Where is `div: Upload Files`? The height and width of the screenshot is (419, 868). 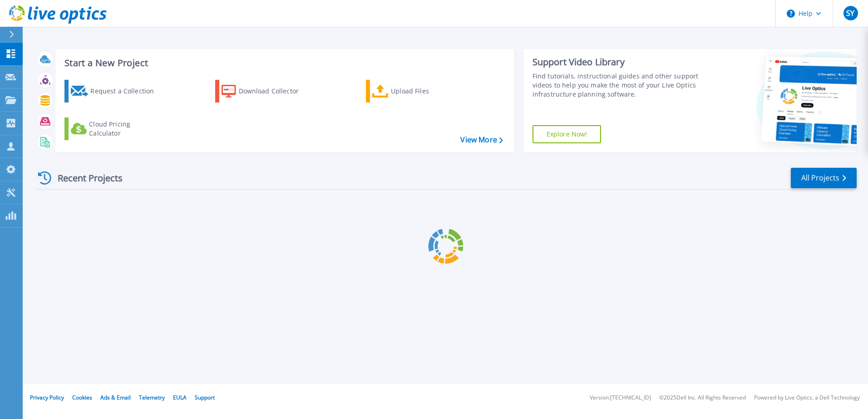 div: Upload Files is located at coordinates (427, 91).